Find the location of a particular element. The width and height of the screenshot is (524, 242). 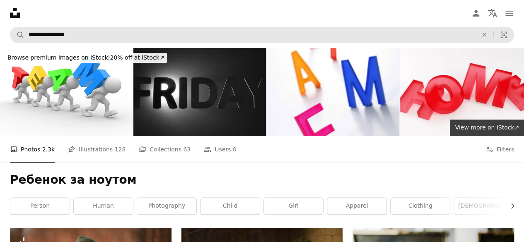

button: Filters is located at coordinates (500, 150).